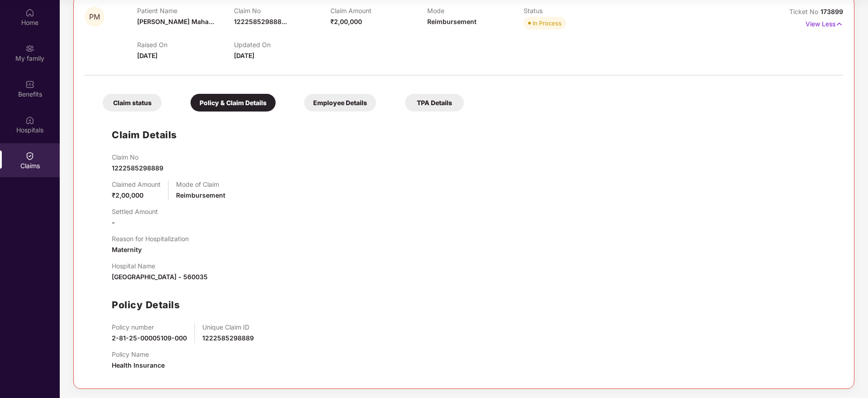 The height and width of the screenshot is (398, 868). Describe the element at coordinates (135, 211) in the screenshot. I see `p: Settled Amount` at that location.